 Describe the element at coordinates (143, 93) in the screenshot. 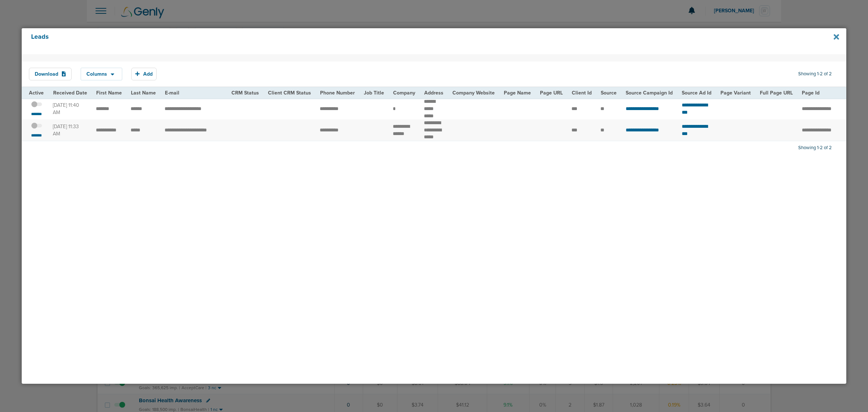

I see `span: Last Name` at that location.